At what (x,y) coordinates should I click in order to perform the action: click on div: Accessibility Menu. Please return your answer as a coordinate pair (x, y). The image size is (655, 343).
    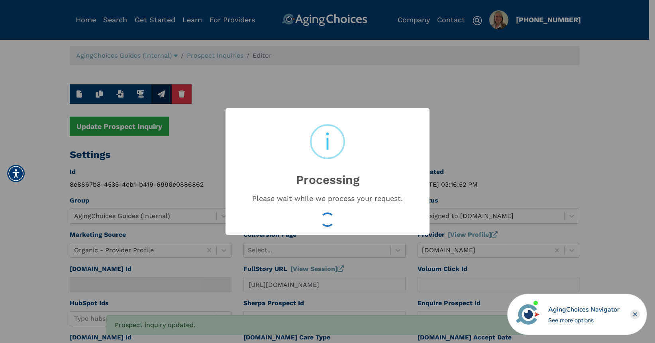
    Looking at the image, I should click on (16, 174).